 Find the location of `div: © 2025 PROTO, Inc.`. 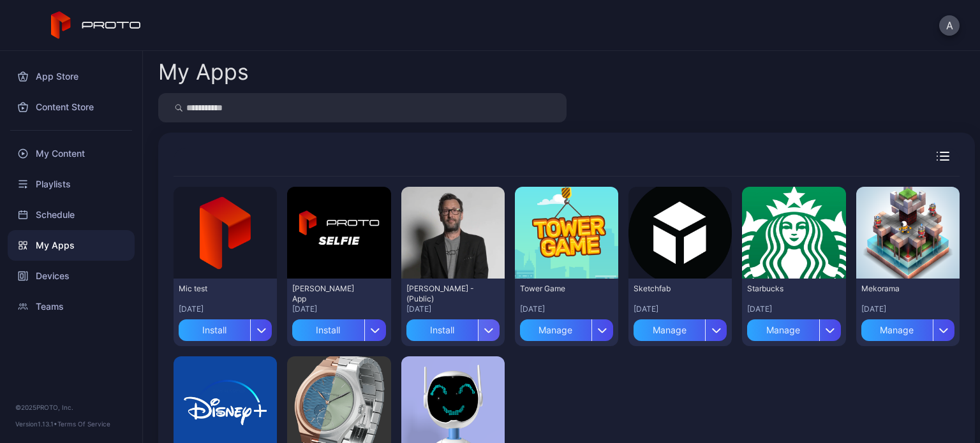

div: © 2025 PROTO, Inc. is located at coordinates (71, 407).